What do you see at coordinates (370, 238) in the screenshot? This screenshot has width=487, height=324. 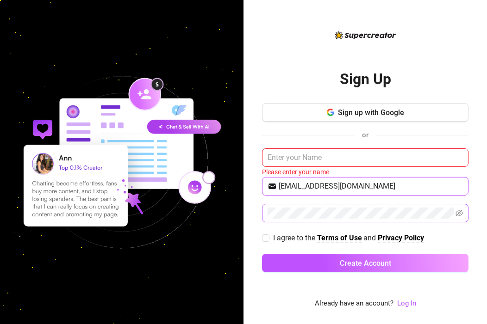 I see `span: and` at bounding box center [370, 238].